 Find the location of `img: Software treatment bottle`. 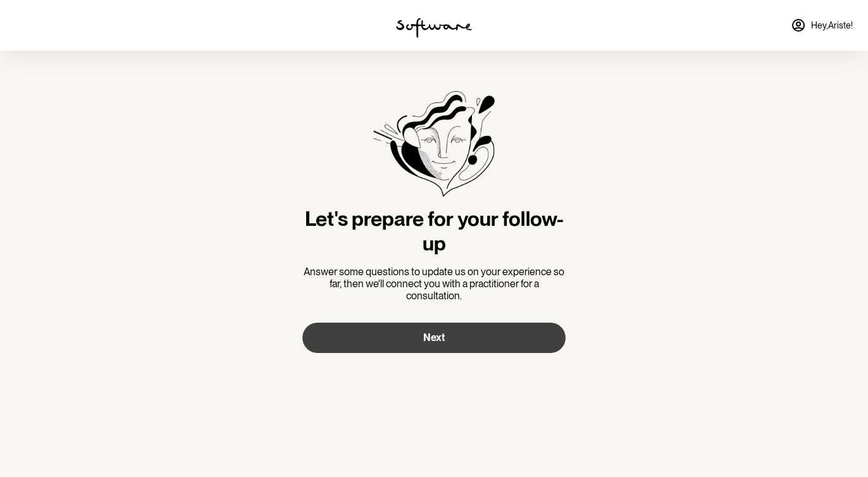

img: Software treatment bottle is located at coordinates (434, 143).